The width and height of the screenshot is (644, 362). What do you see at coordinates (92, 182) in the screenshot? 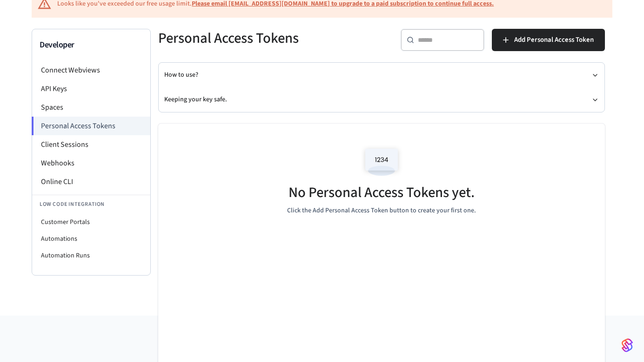
I see `li: Online CLI` at bounding box center [92, 182].